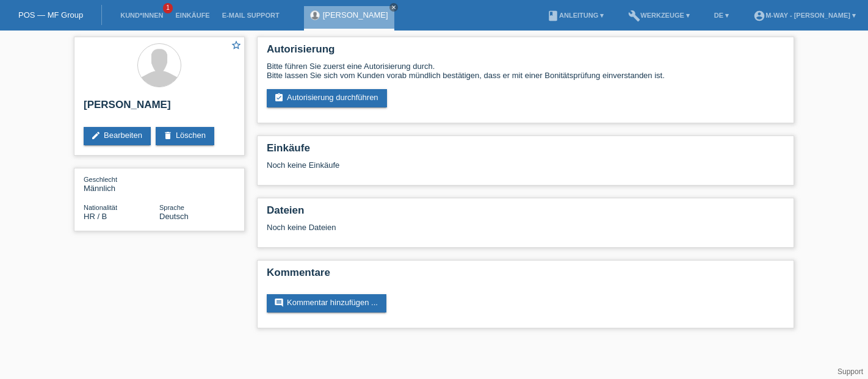 This screenshot has height=379, width=868. What do you see at coordinates (279, 98) in the screenshot?
I see `i: assignment_turned_in` at bounding box center [279, 98].